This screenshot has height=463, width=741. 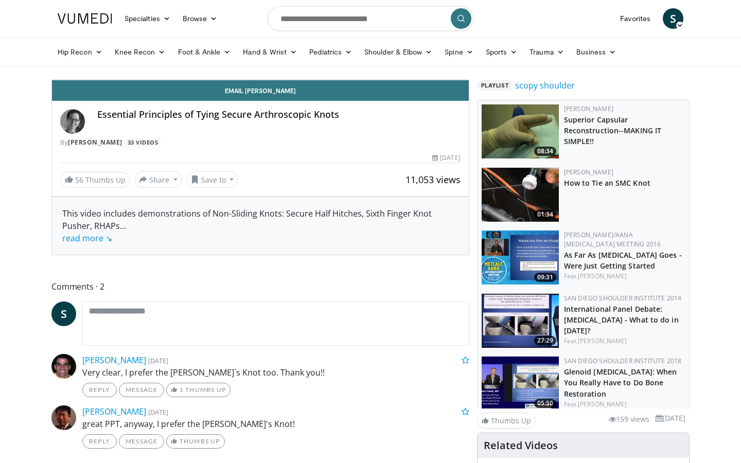 I want to click on img: 75b8f971-e86e-4977-8425-f95911291d47.150x105_q85_crop-smart_upscale.jpg, so click(x=520, y=131).